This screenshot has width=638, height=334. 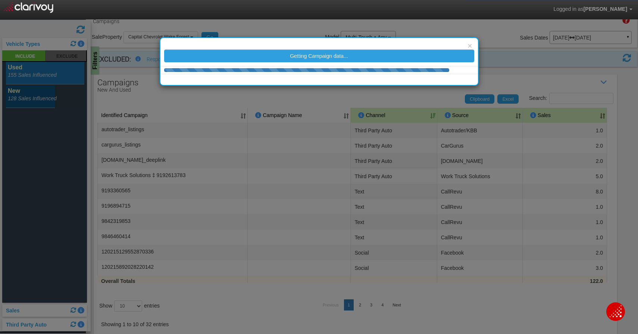 I want to click on span: Logged in as, so click(x=568, y=9).